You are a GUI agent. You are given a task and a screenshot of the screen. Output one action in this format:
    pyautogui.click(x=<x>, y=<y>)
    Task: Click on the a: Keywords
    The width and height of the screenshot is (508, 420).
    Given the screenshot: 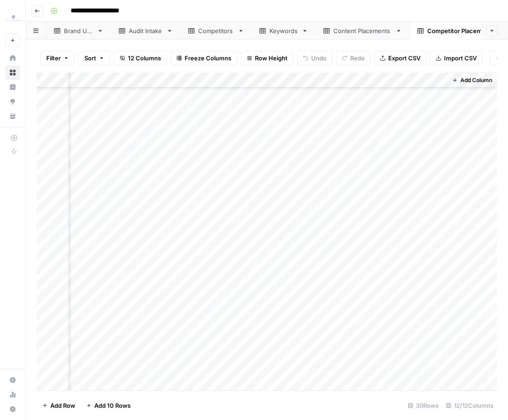 What is the action you would take?
    pyautogui.click(x=284, y=31)
    